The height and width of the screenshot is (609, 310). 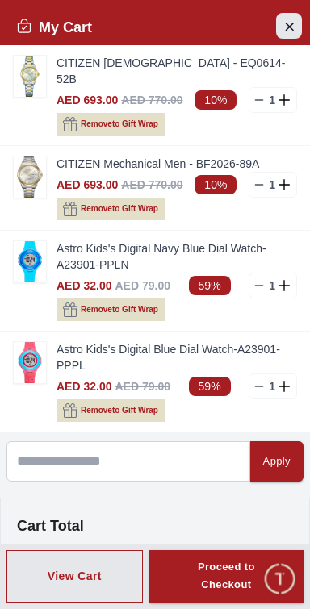 What do you see at coordinates (76, 579) in the screenshot?
I see `div: Home` at bounding box center [76, 579].